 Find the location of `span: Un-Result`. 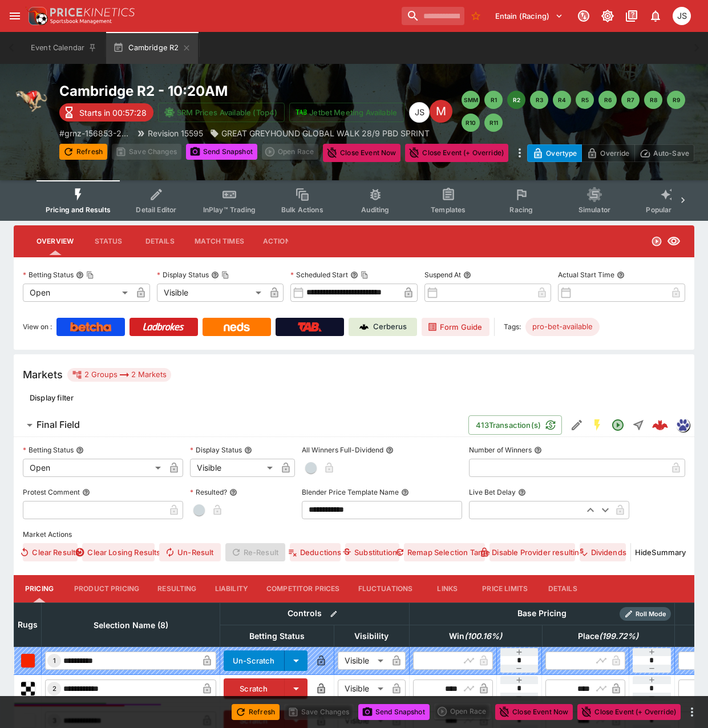

span: Un-Result is located at coordinates (190, 552).